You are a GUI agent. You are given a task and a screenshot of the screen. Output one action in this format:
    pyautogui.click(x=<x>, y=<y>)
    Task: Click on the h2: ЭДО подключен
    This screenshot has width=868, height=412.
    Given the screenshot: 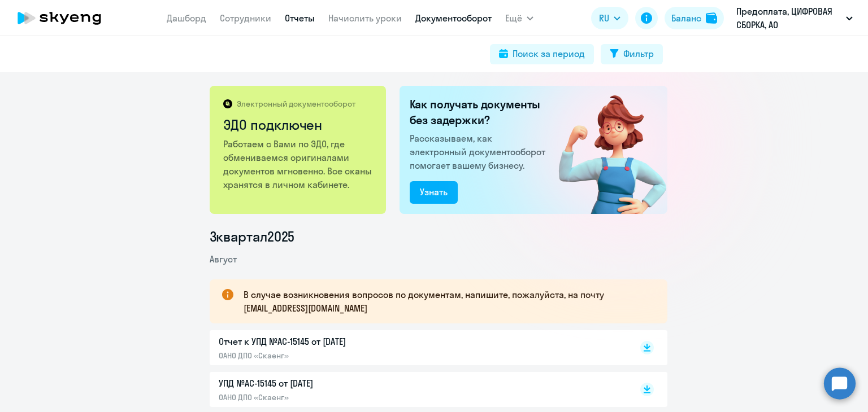 What is the action you would take?
    pyautogui.click(x=298, y=125)
    